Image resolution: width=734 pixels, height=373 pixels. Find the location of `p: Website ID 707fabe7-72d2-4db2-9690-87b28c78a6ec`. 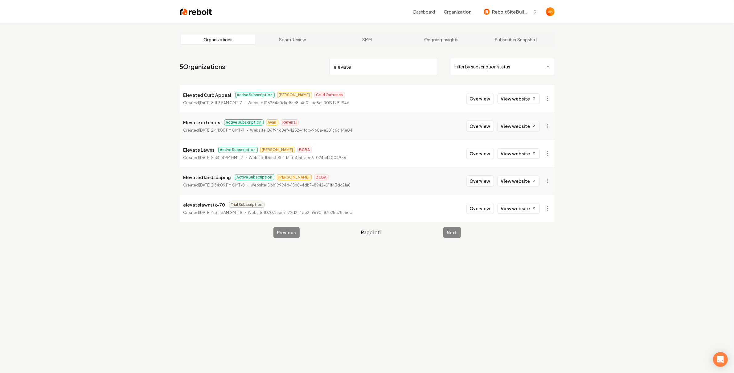

p: Website ID 707fabe7-72d2-4db2-9690-87b28c78a6ec is located at coordinates (300, 213).